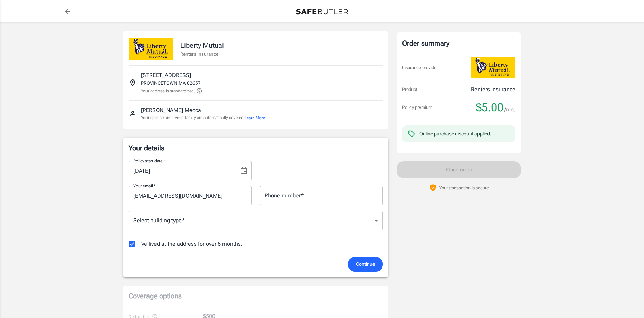 The image size is (644, 318). I want to click on p: Your details, so click(256, 148).